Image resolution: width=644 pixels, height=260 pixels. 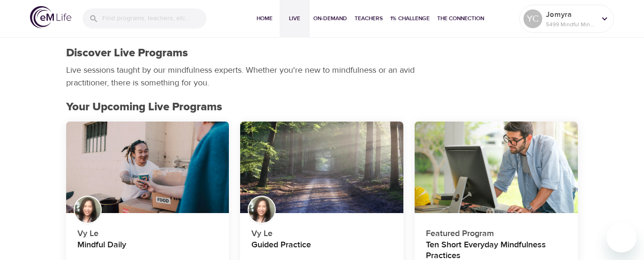 I want to click on h1: Discover Live Programs, so click(x=127, y=53).